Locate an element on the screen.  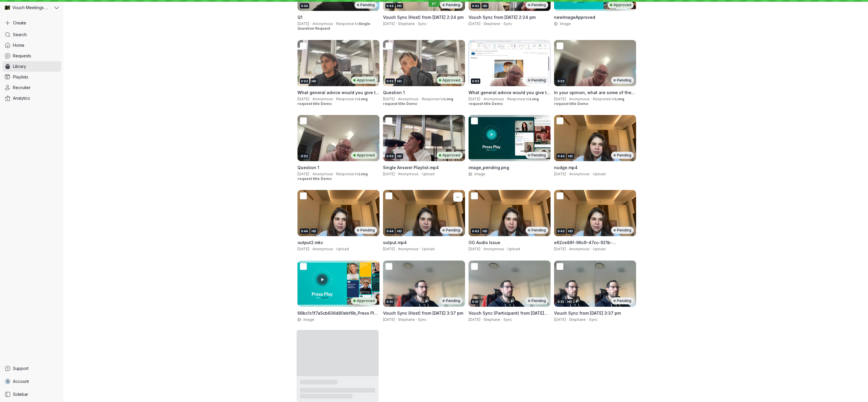
h3: Vouch Sync (Participant) from 17 June 2025 at 3:37 pm is located at coordinates (510, 313).